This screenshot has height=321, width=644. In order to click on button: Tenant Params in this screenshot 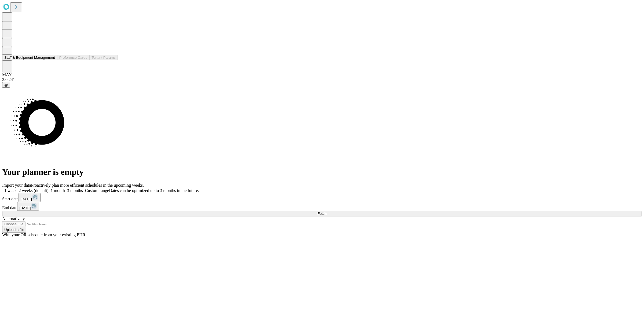, I will do `click(103, 57)`.